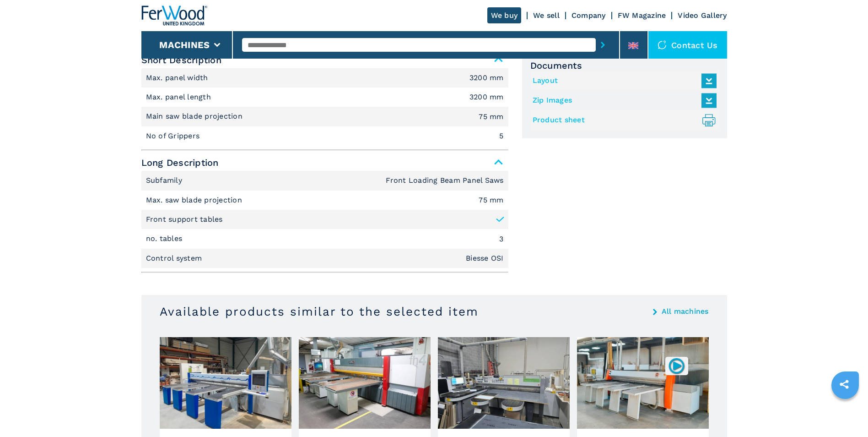 The height and width of the screenshot is (437, 868). What do you see at coordinates (702, 15) in the screenshot?
I see `a: Video Gallery` at bounding box center [702, 15].